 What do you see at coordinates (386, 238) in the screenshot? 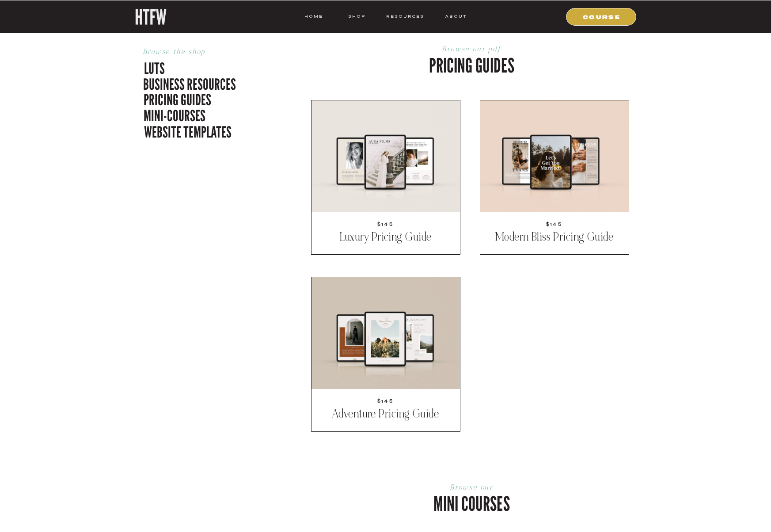
I see `p: Luxury Pricing Guide` at bounding box center [386, 238].